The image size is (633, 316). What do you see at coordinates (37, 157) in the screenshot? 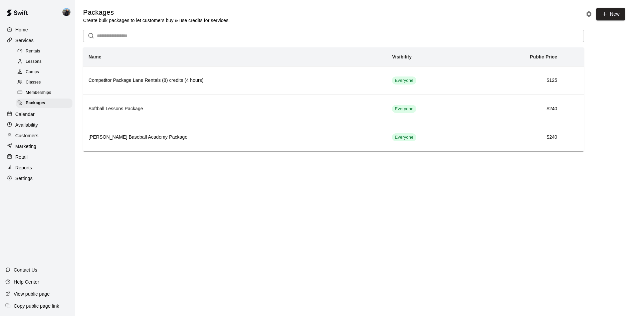
I see `div: Retail` at bounding box center [37, 157].